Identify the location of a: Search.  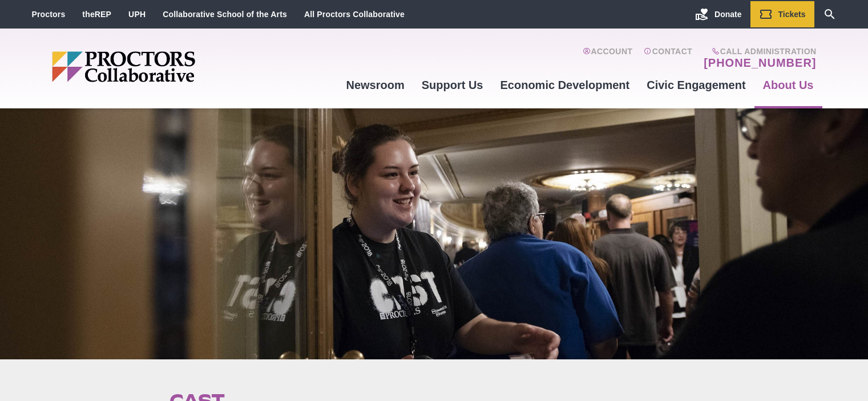
(830, 14).